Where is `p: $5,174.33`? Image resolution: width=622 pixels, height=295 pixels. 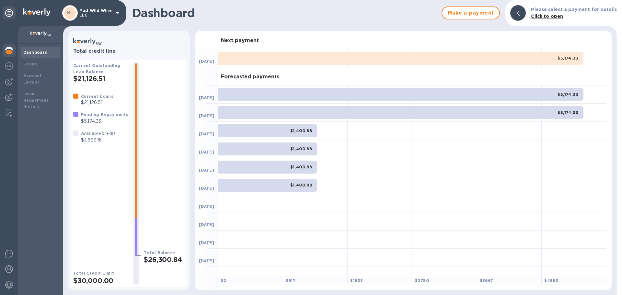
p: $5,174.33 is located at coordinates (105, 121).